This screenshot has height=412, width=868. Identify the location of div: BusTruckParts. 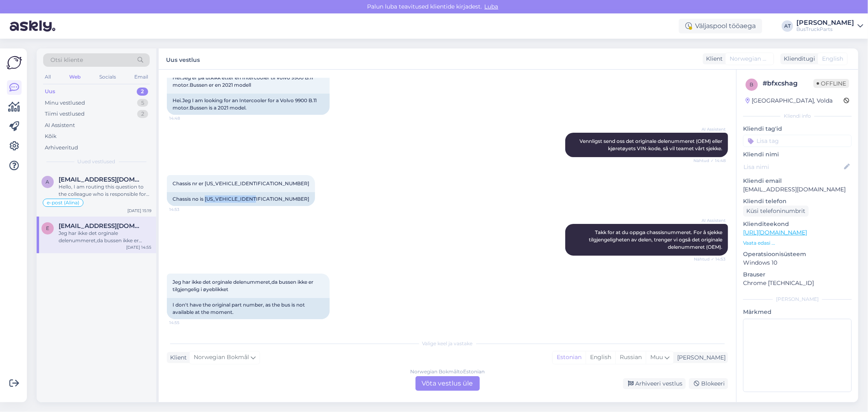
(825, 29).